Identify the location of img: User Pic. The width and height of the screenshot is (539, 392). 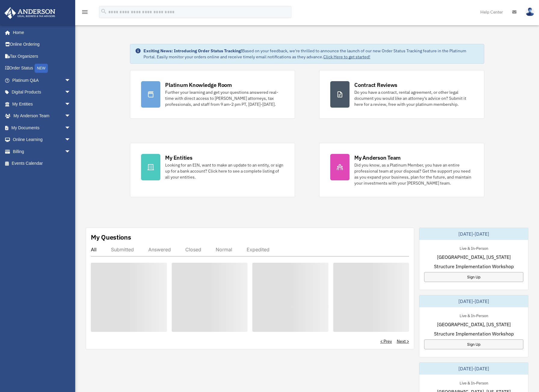
(530, 12).